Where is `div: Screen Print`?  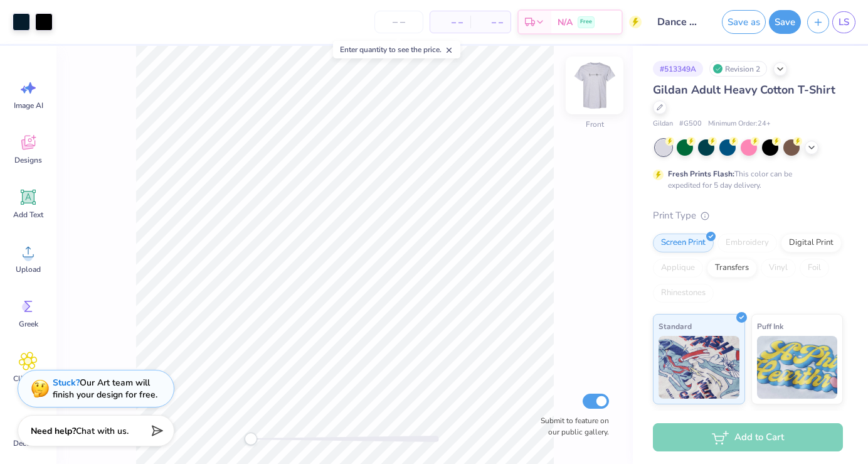
div: Screen Print is located at coordinates (683, 243).